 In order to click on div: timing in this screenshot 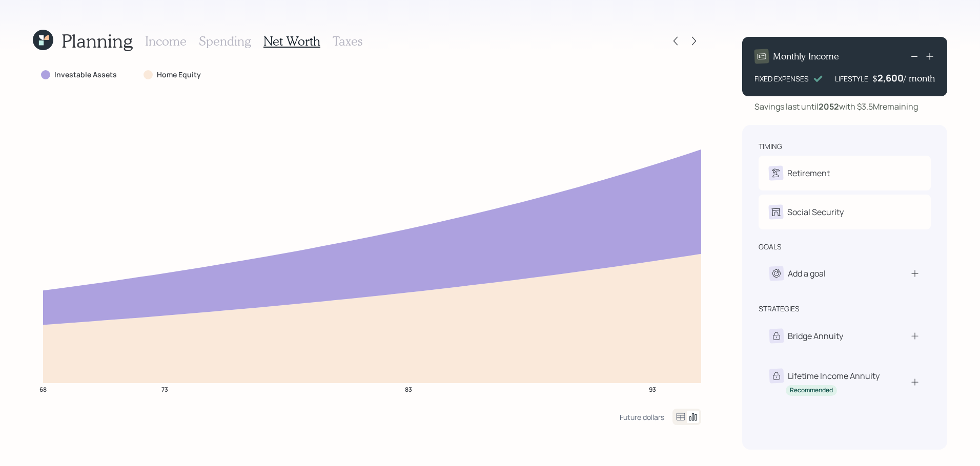, I will do `click(770, 147)`.